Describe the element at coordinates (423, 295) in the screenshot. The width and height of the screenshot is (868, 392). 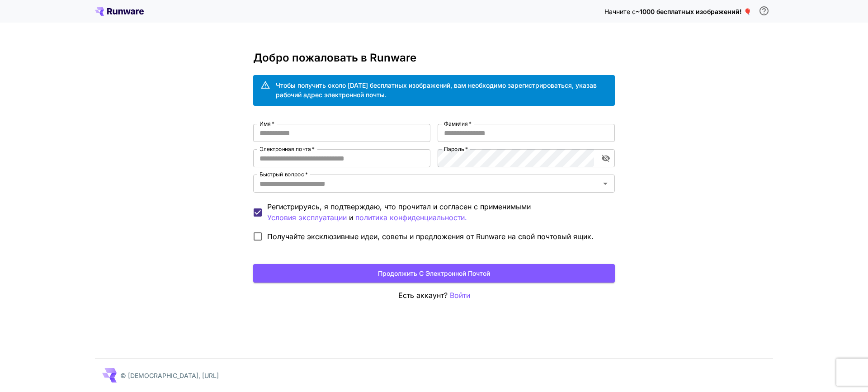
I see `font: Есть аккаунт?` at that location.